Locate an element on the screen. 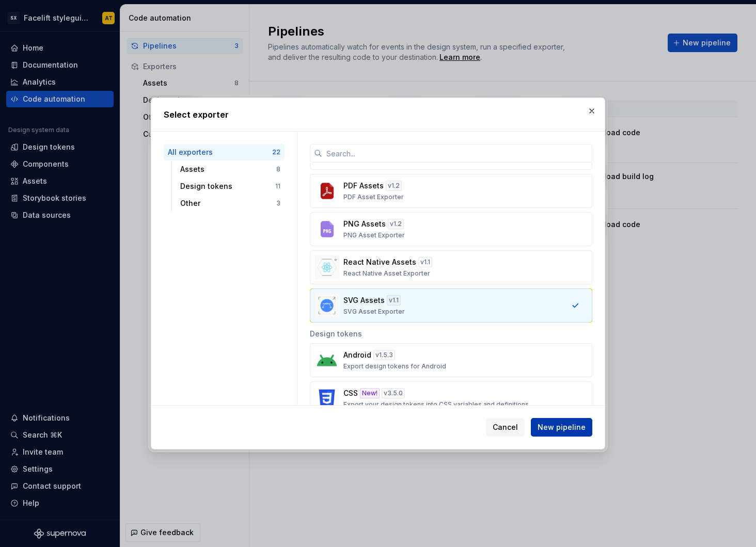 The image size is (756, 547). p: Export design tokens for Android is located at coordinates (394, 366).